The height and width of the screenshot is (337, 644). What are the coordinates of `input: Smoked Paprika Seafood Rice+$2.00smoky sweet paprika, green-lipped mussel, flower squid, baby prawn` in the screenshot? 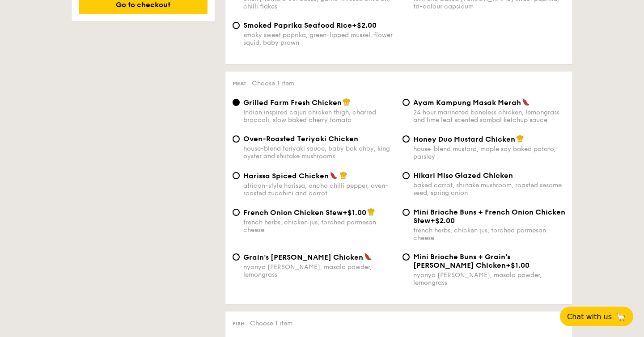 It's located at (236, 25).